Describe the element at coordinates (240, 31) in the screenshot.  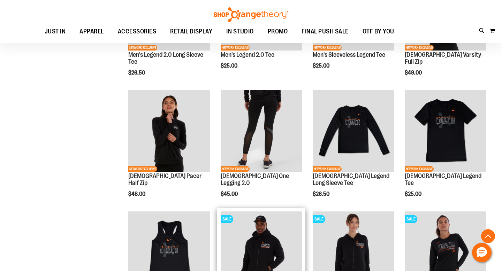
I see `span: IN STUDIO` at that location.